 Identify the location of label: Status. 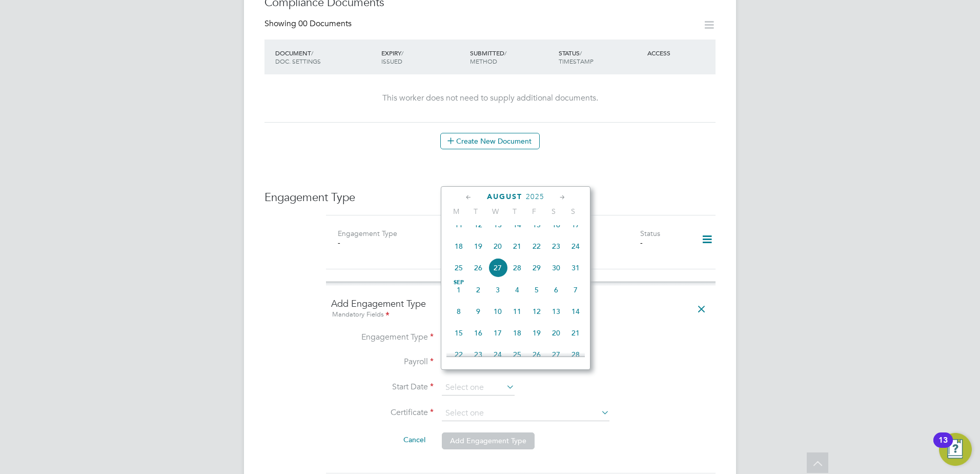
(650, 234).